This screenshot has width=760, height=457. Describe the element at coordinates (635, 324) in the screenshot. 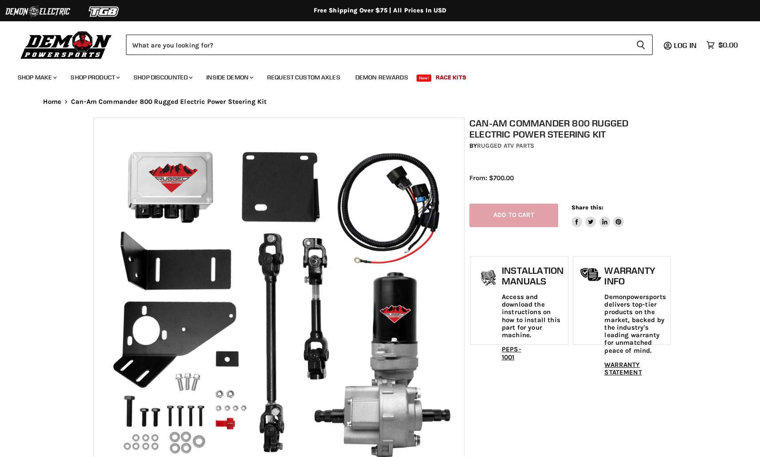

I see `p: Demonpowersports delivers top-tier products on the market, backed by the industry's leading warra...` at that location.